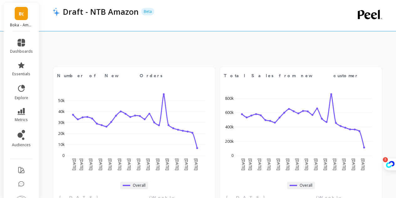 The image size is (396, 198). What do you see at coordinates (21, 120) in the screenshot?
I see `span: metrics` at bounding box center [21, 120].